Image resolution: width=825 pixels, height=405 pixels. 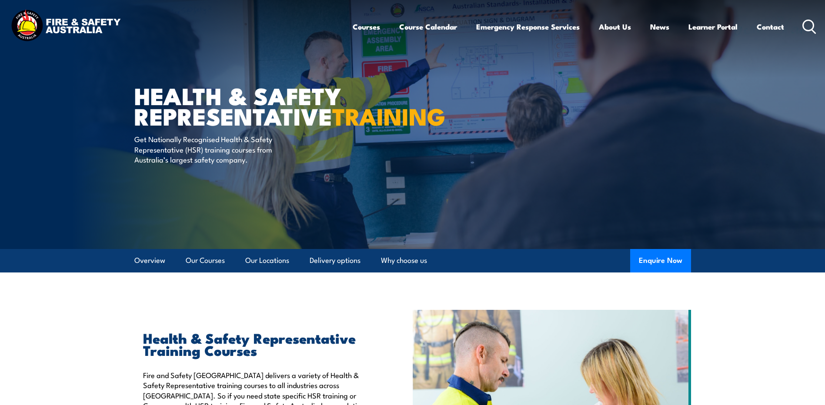 What do you see at coordinates (242, 105) in the screenshot?
I see `h1: Health & Safety Representative` at bounding box center [242, 105].